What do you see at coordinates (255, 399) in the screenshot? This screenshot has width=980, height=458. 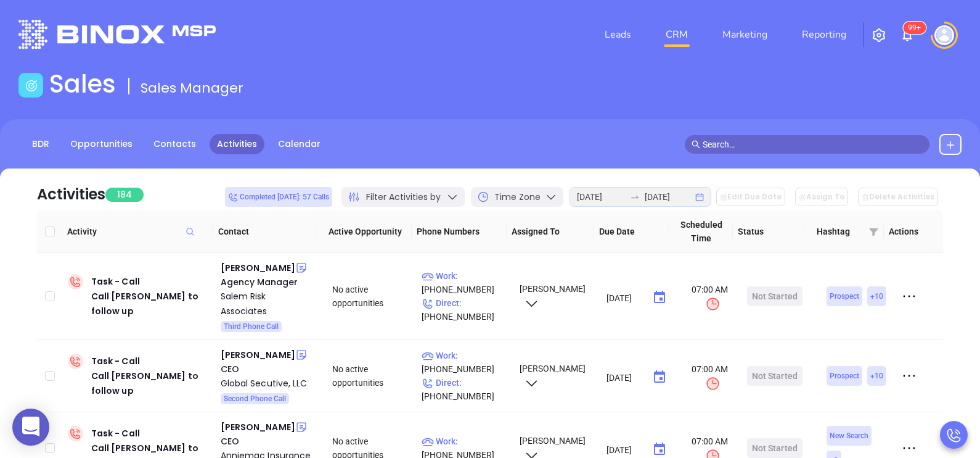 I see `span: Second Phone Call` at bounding box center [255, 399].